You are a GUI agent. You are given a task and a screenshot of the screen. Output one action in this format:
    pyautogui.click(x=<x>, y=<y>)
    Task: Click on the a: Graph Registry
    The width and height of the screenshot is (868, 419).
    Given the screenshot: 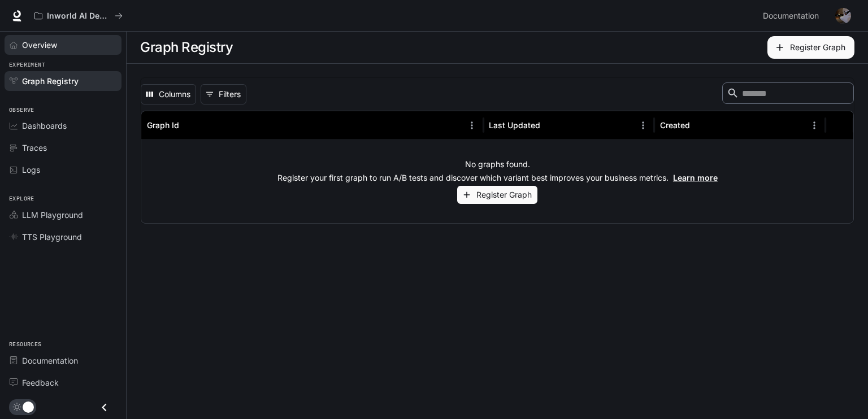 What is the action you would take?
    pyautogui.click(x=63, y=81)
    